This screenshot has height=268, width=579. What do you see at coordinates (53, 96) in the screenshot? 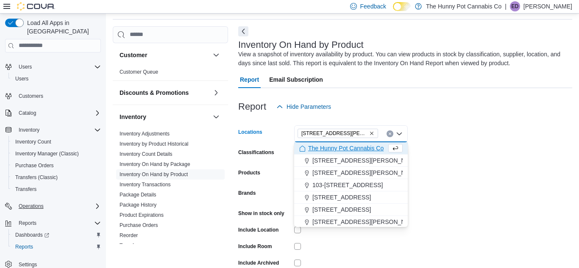
I see `button: Customers` at bounding box center [53, 96].